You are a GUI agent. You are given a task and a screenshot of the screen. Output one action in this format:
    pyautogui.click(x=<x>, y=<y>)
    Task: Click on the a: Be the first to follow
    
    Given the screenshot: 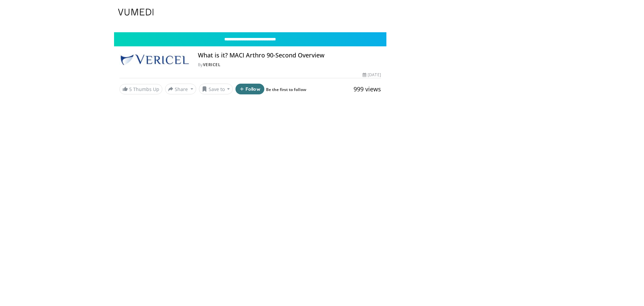 What is the action you would take?
    pyautogui.click(x=286, y=89)
    